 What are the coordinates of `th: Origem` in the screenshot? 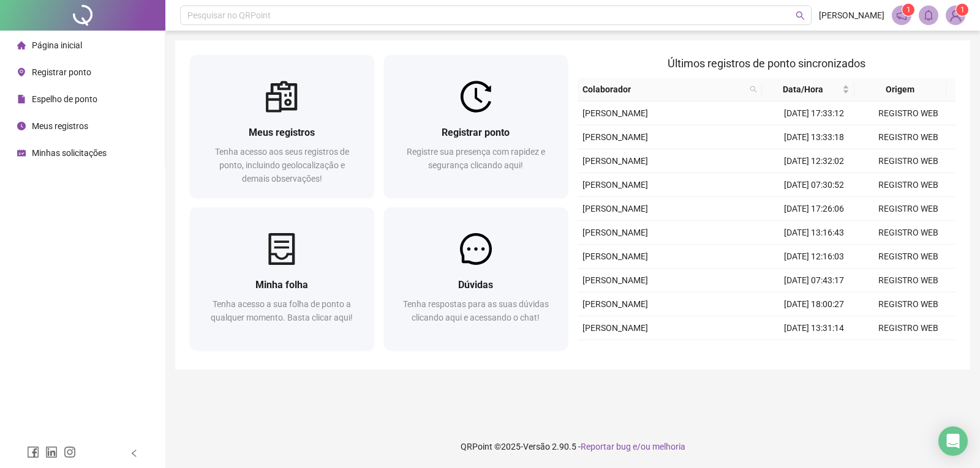 It's located at (901, 89).